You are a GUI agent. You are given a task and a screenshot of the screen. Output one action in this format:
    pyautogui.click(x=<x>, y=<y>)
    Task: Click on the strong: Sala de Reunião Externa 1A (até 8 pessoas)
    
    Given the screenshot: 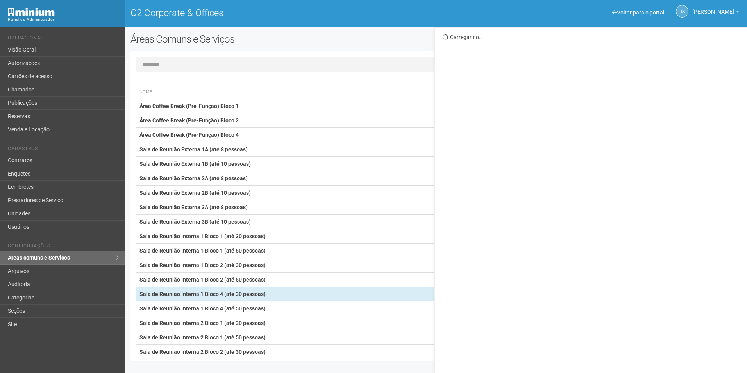 What is the action you would take?
    pyautogui.click(x=193, y=149)
    